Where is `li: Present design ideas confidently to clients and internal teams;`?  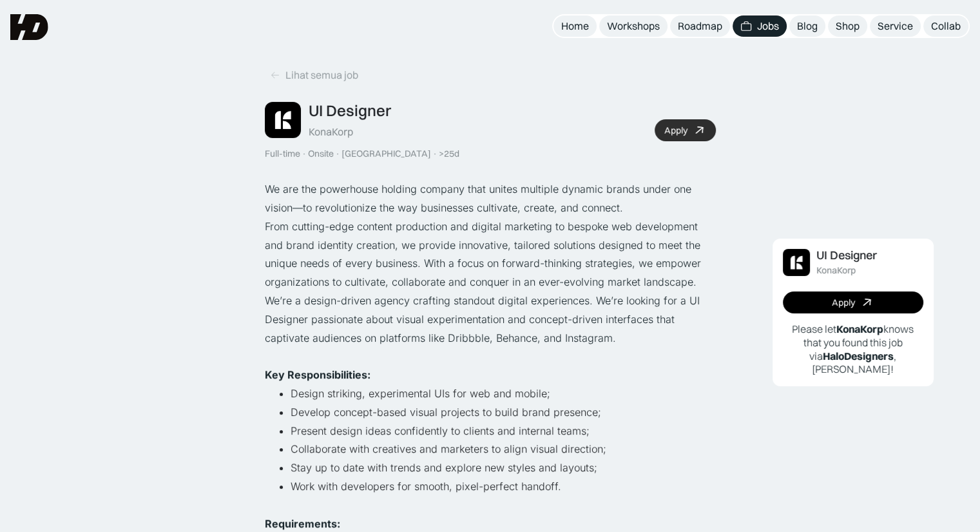 li: Present design ideas confidently to clients and internal teams; is located at coordinates (503, 430).